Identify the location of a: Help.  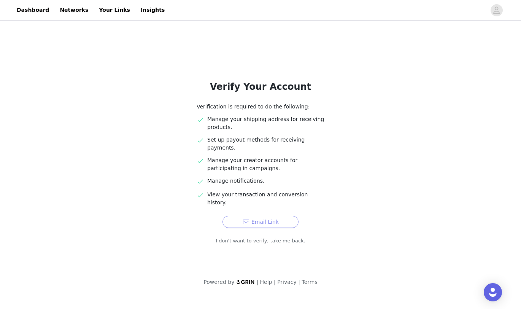
(266, 282).